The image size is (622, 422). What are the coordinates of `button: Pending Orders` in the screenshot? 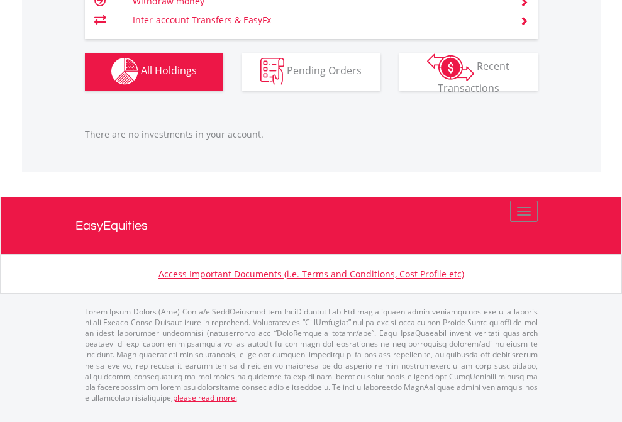 It's located at (311, 72).